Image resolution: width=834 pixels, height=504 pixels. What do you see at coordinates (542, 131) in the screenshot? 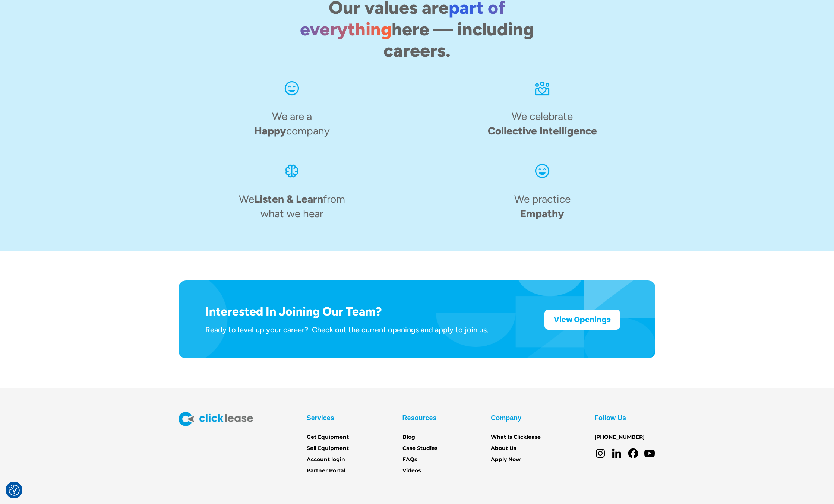
I see `span: Collective Intelligence` at bounding box center [542, 131].